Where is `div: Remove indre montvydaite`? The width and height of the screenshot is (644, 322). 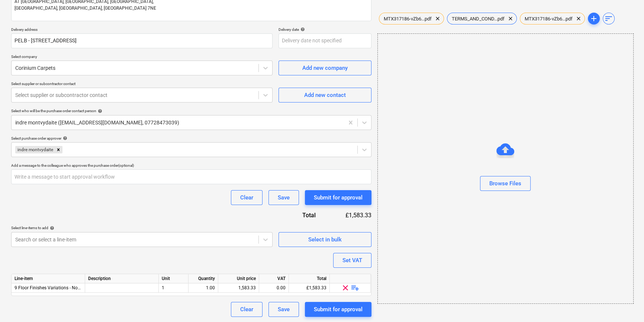 div: Remove indre montvydaite is located at coordinates (58, 150).